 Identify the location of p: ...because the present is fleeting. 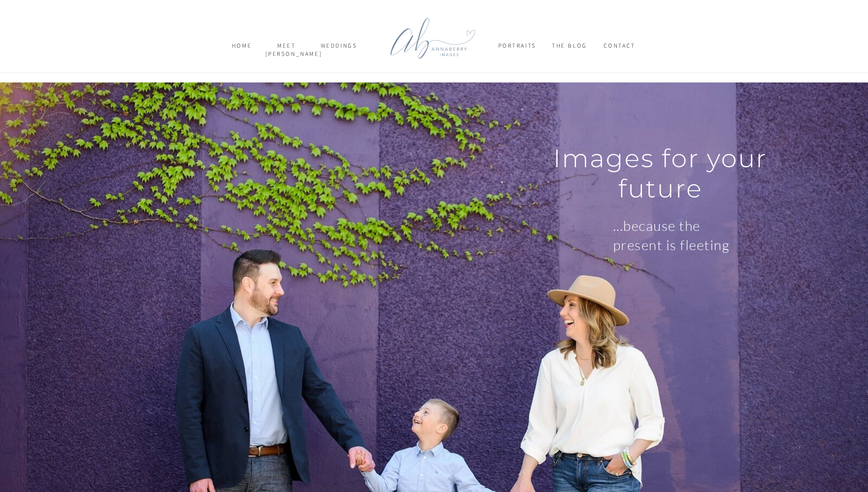
(677, 241).